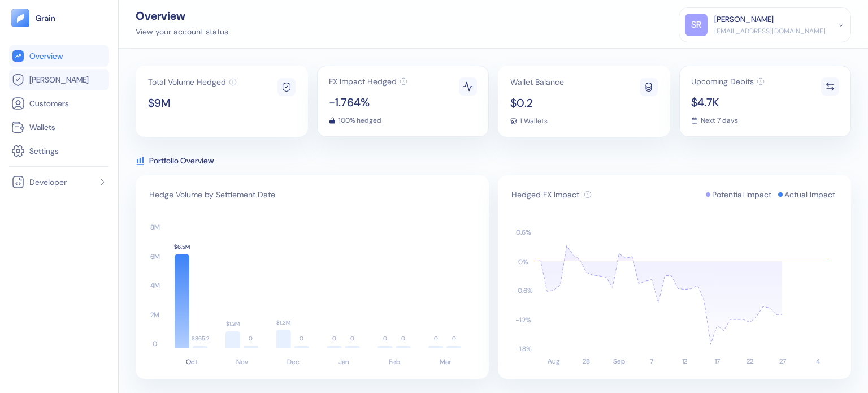 The image size is (868, 393). I want to click on text: 28, so click(586, 361).